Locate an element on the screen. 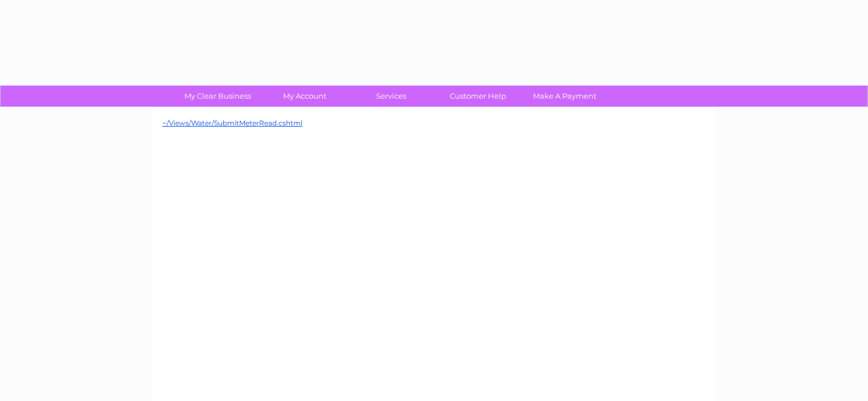 The image size is (868, 401). a: ~/Views/Water/SubmitMeterRead.cshtml is located at coordinates (232, 122).